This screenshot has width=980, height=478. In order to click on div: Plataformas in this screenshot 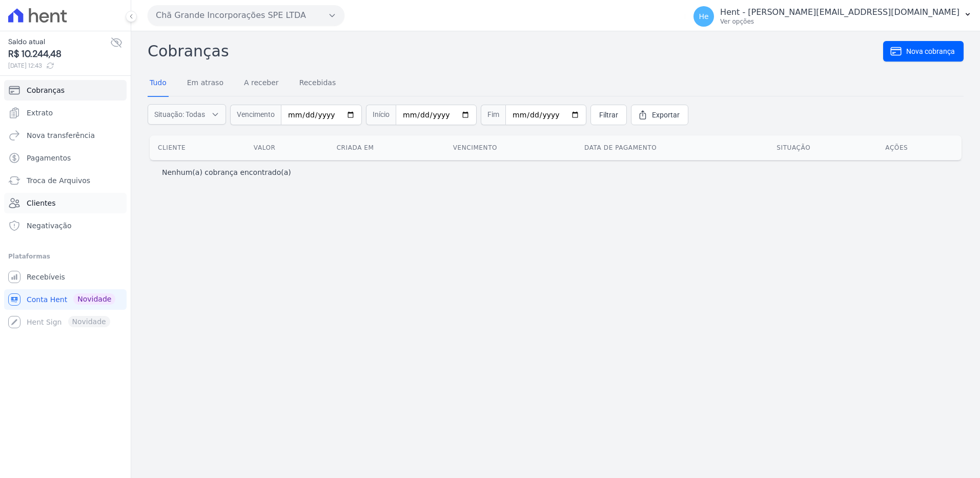, I will do `click(65, 256)`.